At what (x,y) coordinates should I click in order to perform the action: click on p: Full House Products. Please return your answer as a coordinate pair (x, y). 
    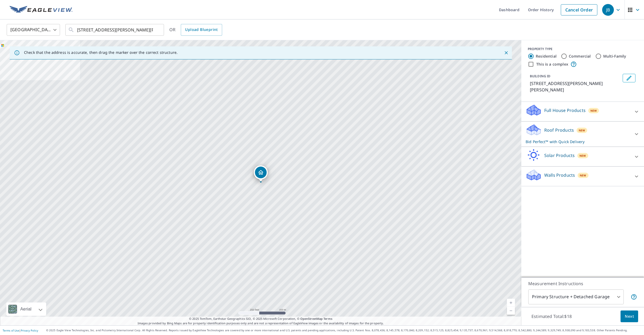
    Looking at the image, I should click on (565, 110).